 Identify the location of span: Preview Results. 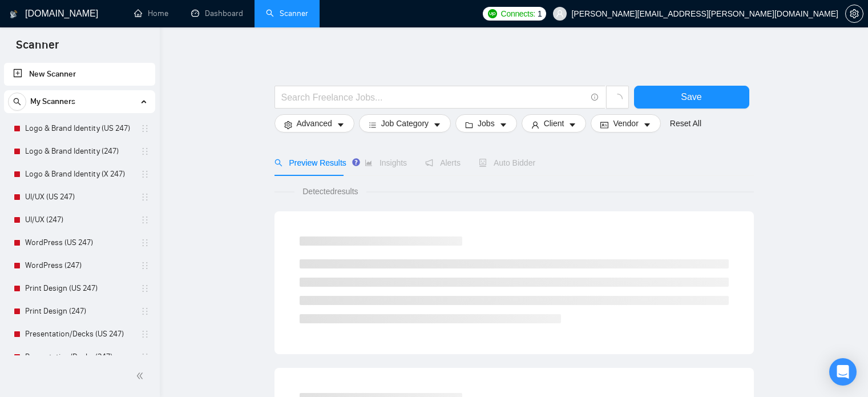
(310, 163).